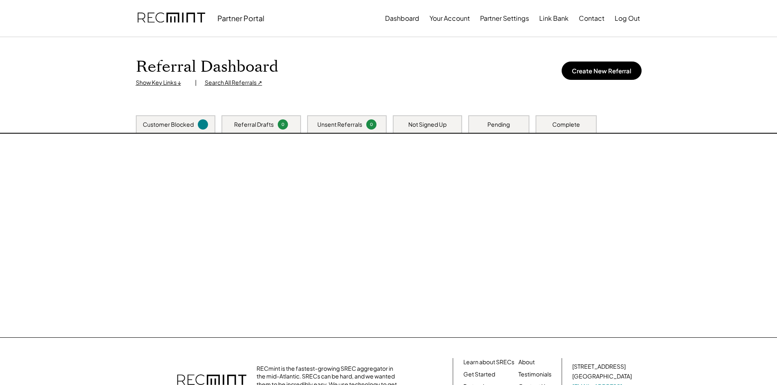 This screenshot has width=777, height=385. Describe the element at coordinates (168, 125) in the screenshot. I see `div: Customer Blocked` at that location.